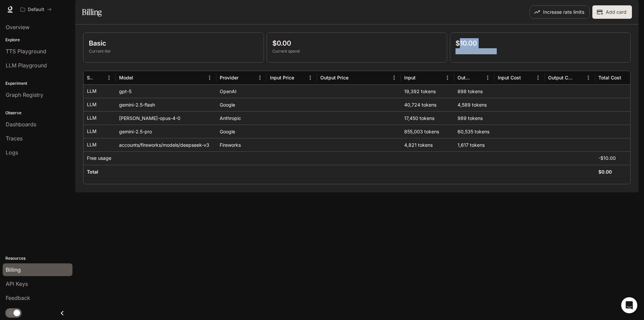 The image size is (644, 320). What do you see at coordinates (99, 158) in the screenshot?
I see `p: Free usage` at bounding box center [99, 158].